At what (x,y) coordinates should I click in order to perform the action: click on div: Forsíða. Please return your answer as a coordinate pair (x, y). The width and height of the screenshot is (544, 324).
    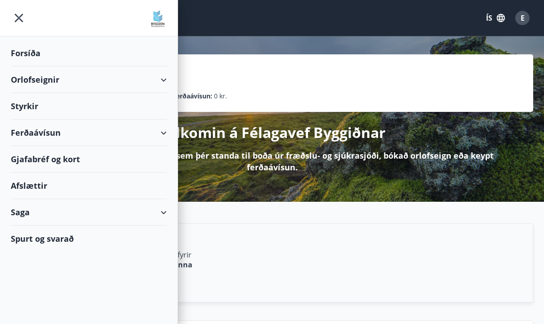
    Looking at the image, I should click on (89, 53).